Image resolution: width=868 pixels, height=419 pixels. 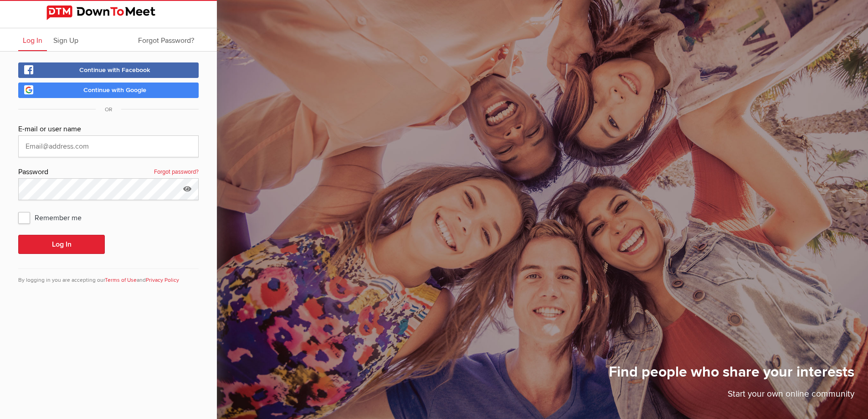 I want to click on input: Email@address.com, so click(x=108, y=146).